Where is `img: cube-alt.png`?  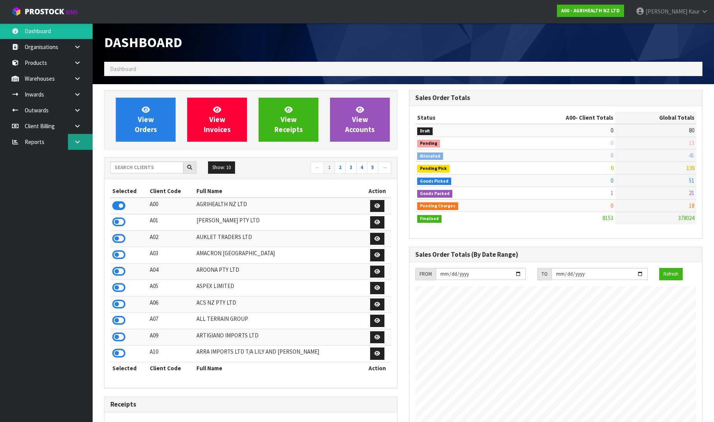
img: cube-alt.png is located at coordinates (16, 11).